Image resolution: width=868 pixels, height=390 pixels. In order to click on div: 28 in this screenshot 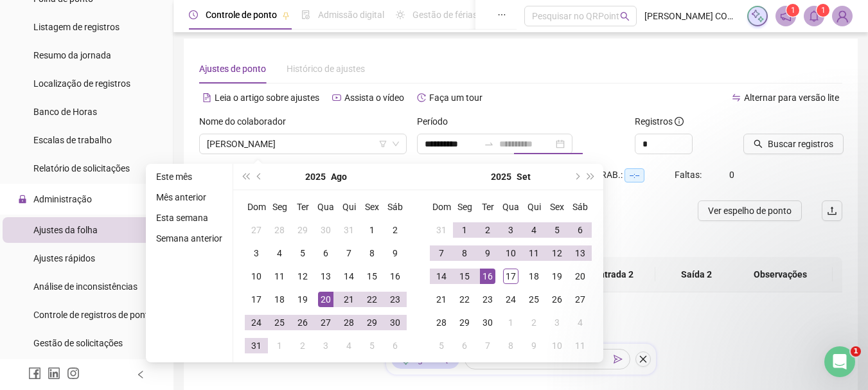, I will do `click(349, 323)`.